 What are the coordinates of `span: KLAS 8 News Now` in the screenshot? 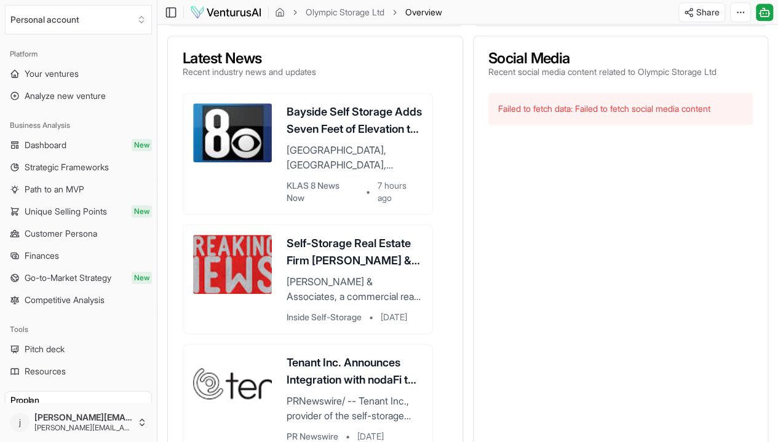 It's located at (322, 192).